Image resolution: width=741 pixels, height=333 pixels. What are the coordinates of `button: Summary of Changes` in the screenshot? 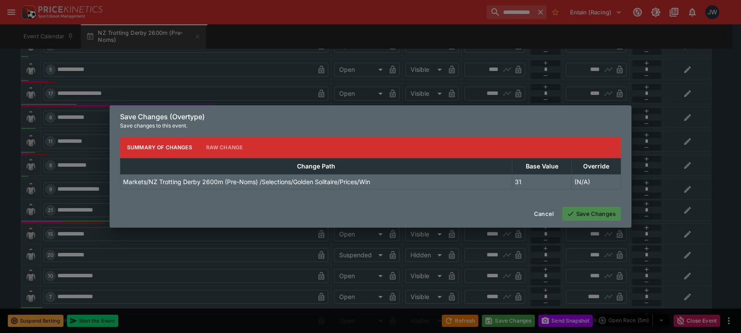 It's located at (160, 147).